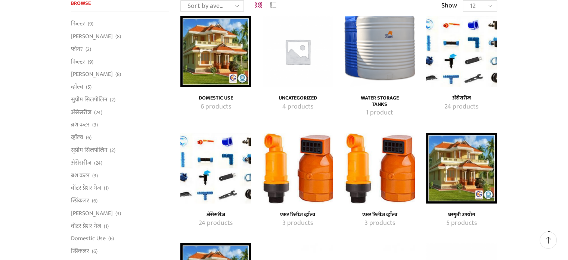 Image resolution: width=568 pixels, height=260 pixels. I want to click on a: फॉगर, so click(77, 49).